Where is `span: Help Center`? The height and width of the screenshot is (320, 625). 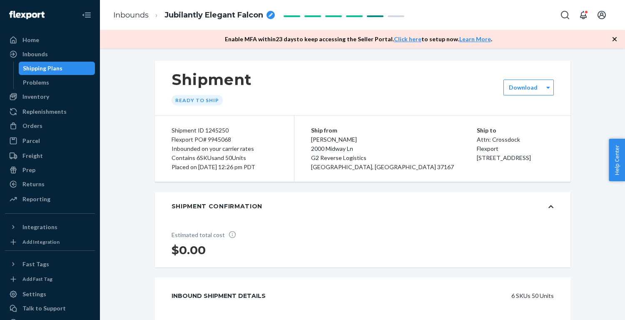
span: Help Center is located at coordinates (616, 160).